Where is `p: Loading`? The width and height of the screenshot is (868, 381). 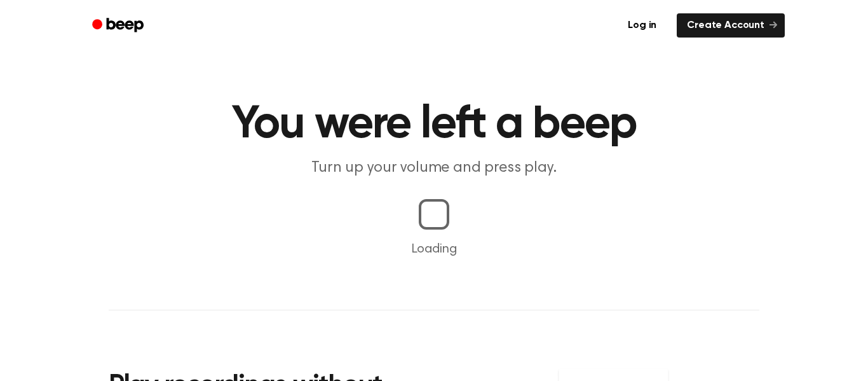 p: Loading is located at coordinates (434, 249).